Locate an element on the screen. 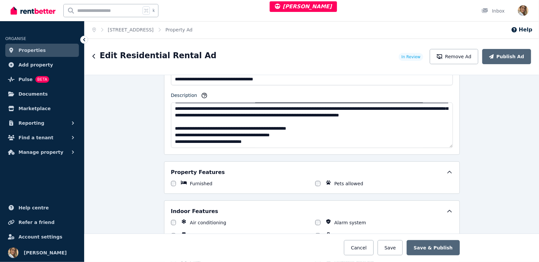 Image resolution: width=539 pixels, height=262 pixels. span: In Review is located at coordinates (411, 57).